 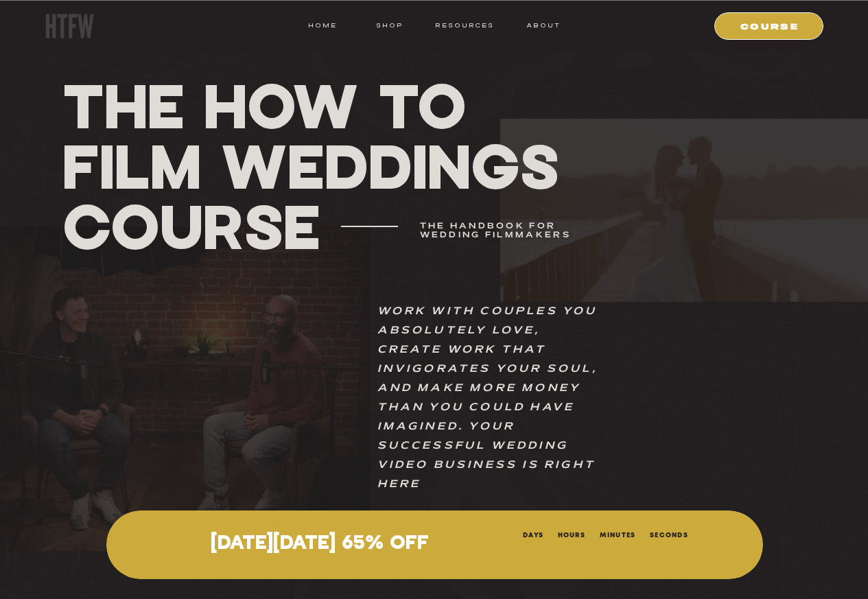 I want to click on a: COURSE, so click(x=770, y=25).